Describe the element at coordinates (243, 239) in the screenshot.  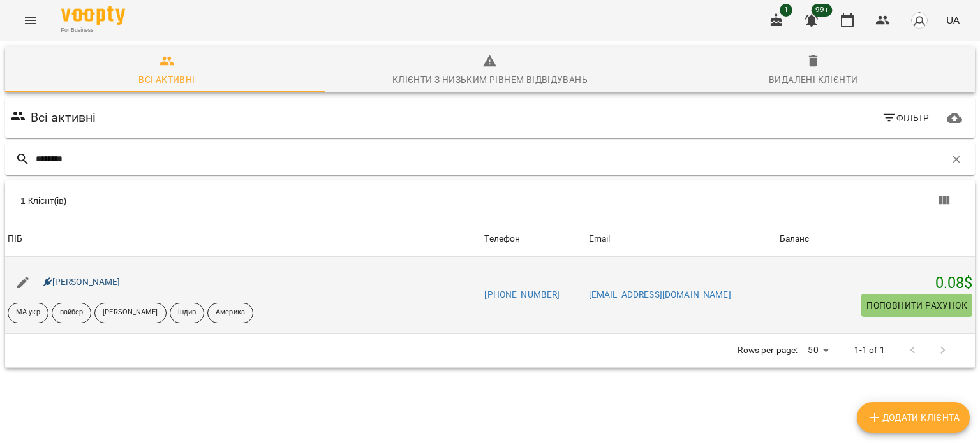
I see `span: ПІБ` at that location.